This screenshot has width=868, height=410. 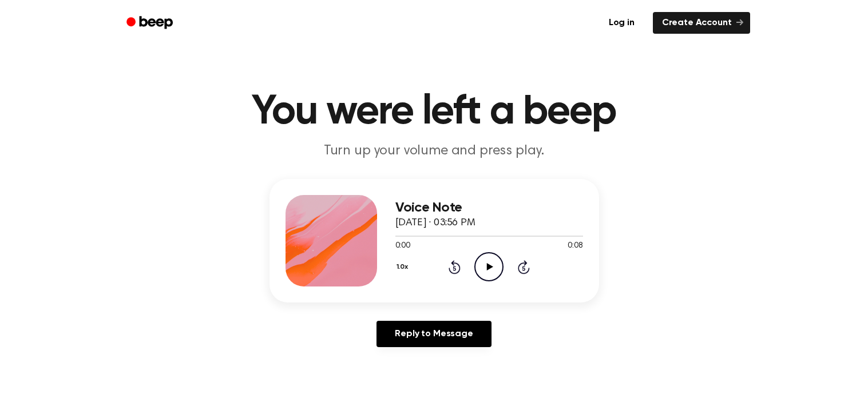 What do you see at coordinates (621, 23) in the screenshot?
I see `a: Log in` at bounding box center [621, 23].